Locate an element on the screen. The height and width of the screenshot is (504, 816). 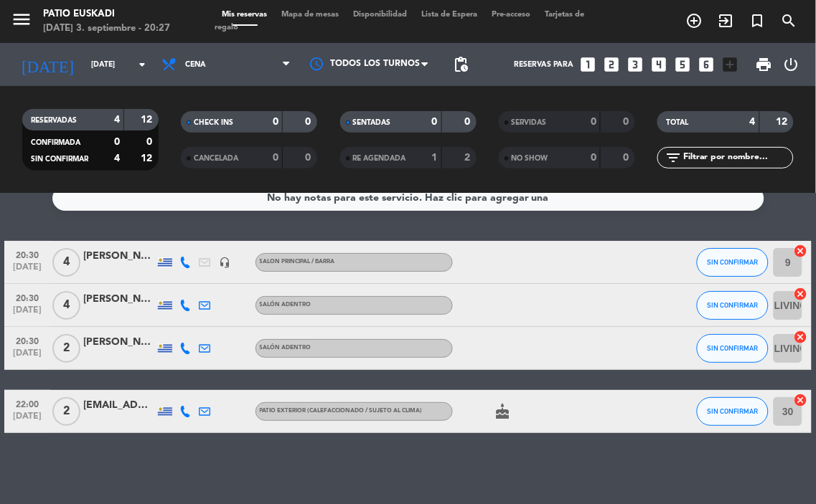
span: SERVIDAS is located at coordinates (529, 123).